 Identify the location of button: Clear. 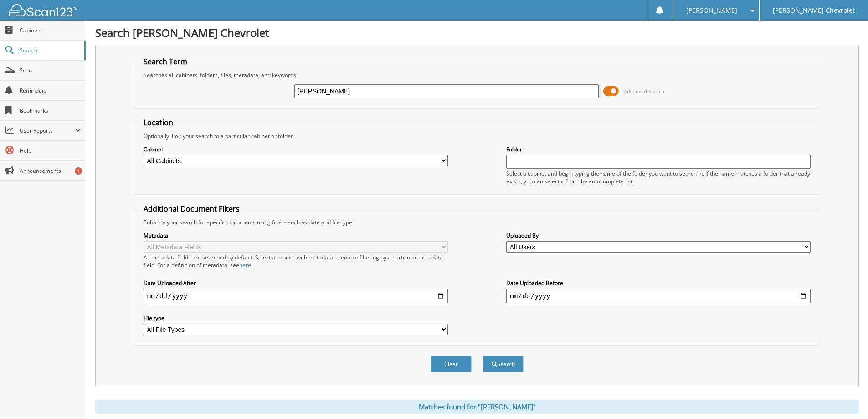
(451, 364).